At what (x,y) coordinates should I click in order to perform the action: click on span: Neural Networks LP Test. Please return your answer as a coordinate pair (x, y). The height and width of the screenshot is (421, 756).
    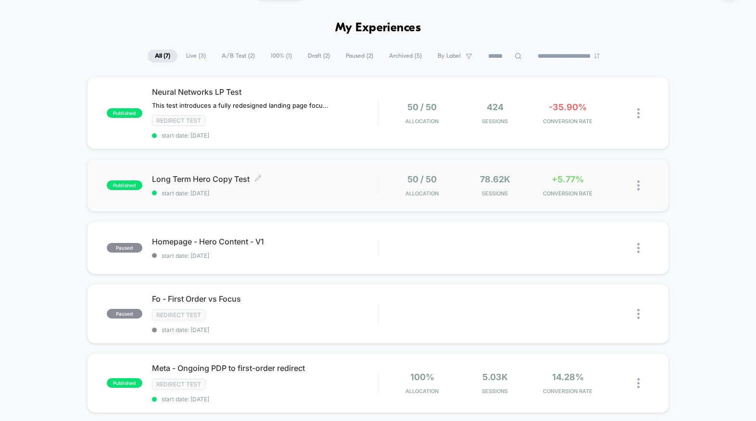
    Looking at the image, I should click on (264, 92).